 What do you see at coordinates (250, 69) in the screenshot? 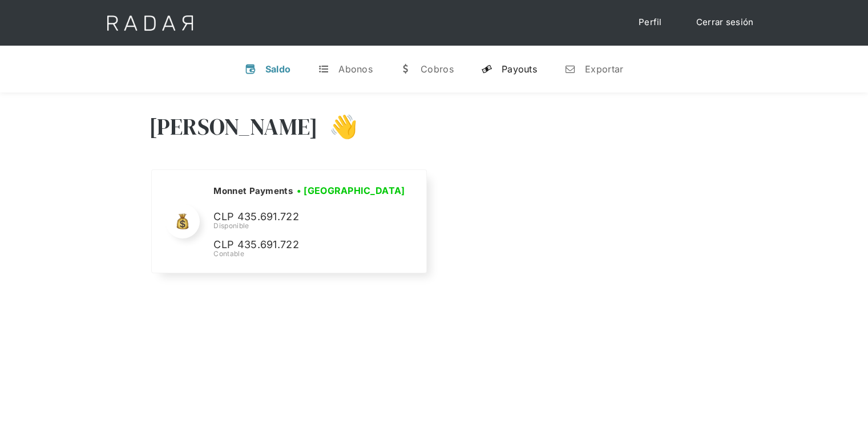
I see `div: v` at bounding box center [250, 69].